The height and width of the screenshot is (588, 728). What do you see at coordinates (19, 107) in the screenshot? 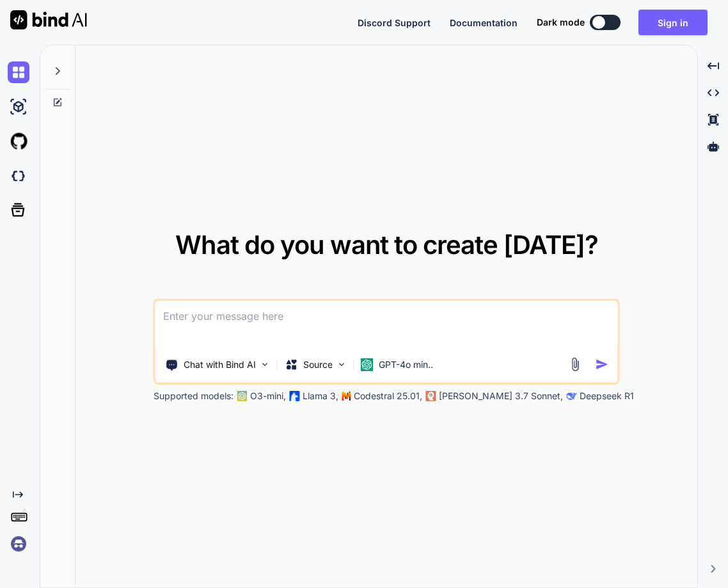
I see `img: ai-studio` at bounding box center [19, 107].